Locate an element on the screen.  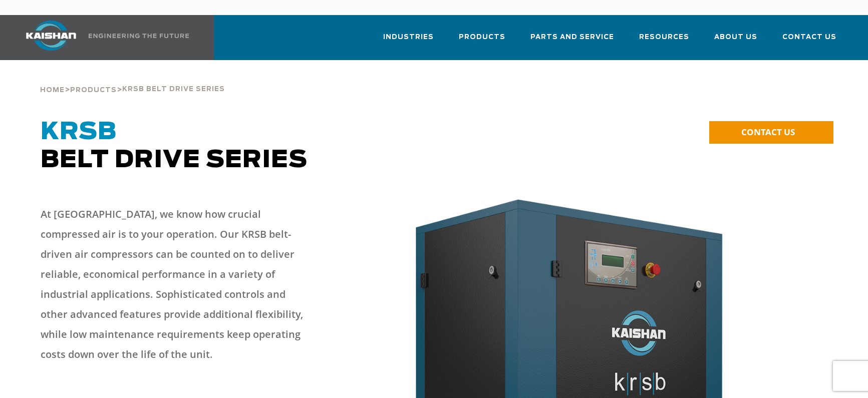
span: KRSB is located at coordinates (79, 132).